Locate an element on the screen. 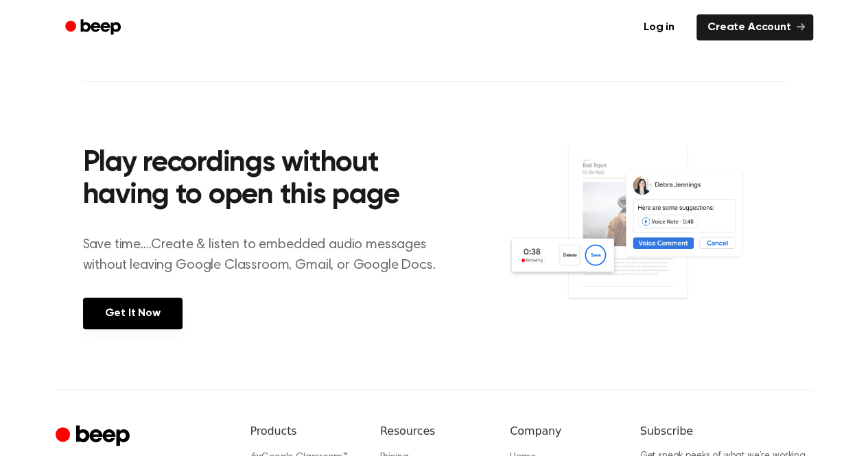 This screenshot has width=868, height=456. h6: Products is located at coordinates (304, 432).